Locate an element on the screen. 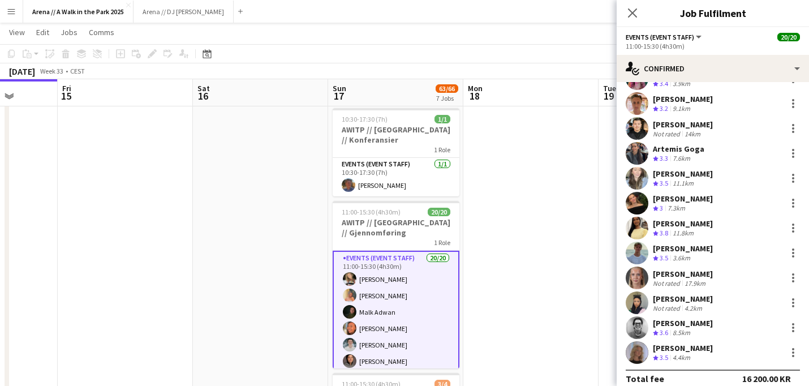  span: Sun is located at coordinates (339, 88).